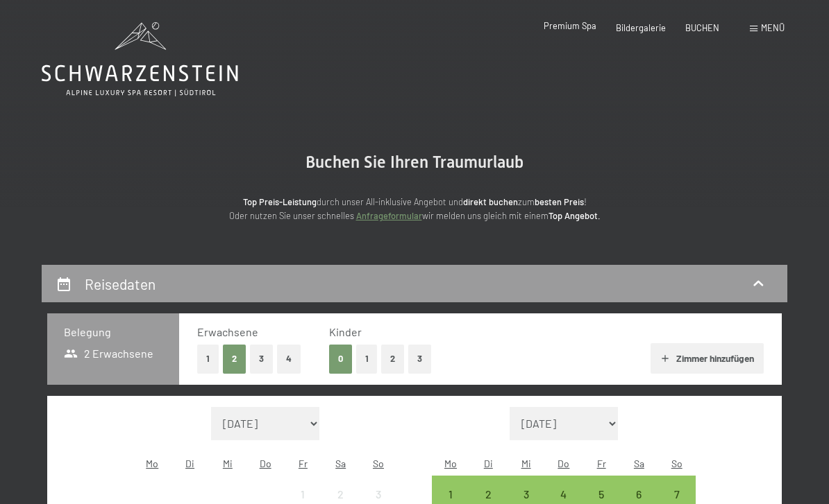 This screenshot has width=829, height=504. Describe the element at coordinates (706, 359) in the screenshot. I see `button: Zimmer hinzufügen` at that location.